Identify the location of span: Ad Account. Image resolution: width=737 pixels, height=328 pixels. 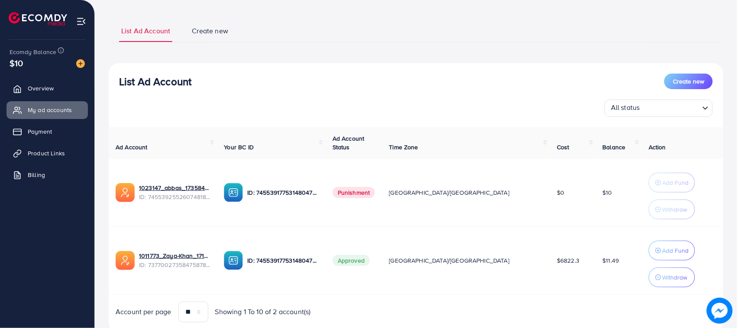
(132, 147).